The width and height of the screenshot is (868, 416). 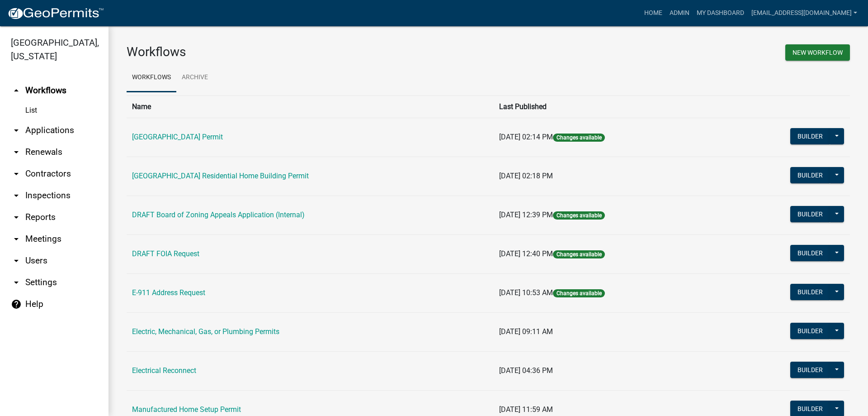 What do you see at coordinates (679, 13) in the screenshot?
I see `a: Admin` at bounding box center [679, 13].